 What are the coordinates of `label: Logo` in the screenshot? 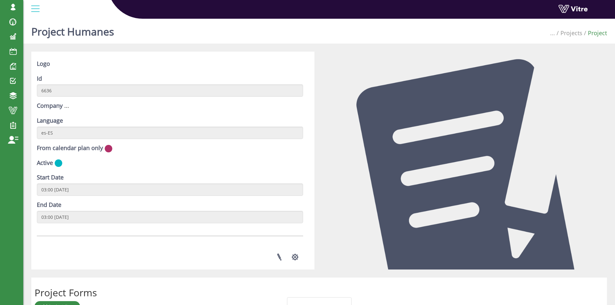 It's located at (43, 64).